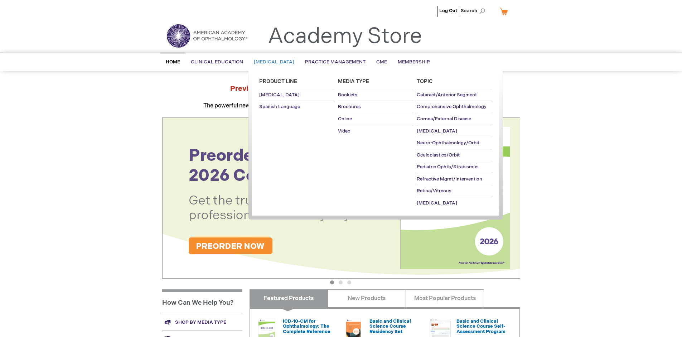  Describe the element at coordinates (289, 298) in the screenshot. I see `a: Featured Products` at that location.